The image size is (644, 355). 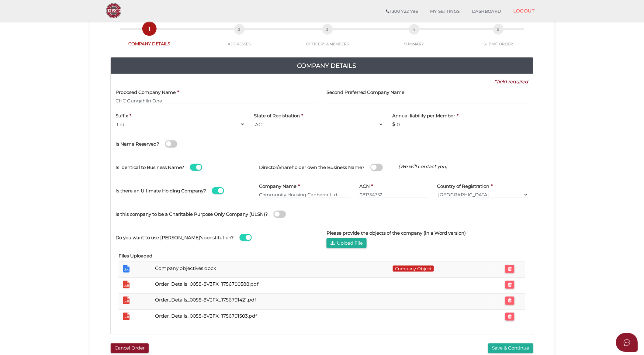 What do you see at coordinates (511, 348) in the screenshot?
I see `button: Save & Continue` at bounding box center [511, 348].